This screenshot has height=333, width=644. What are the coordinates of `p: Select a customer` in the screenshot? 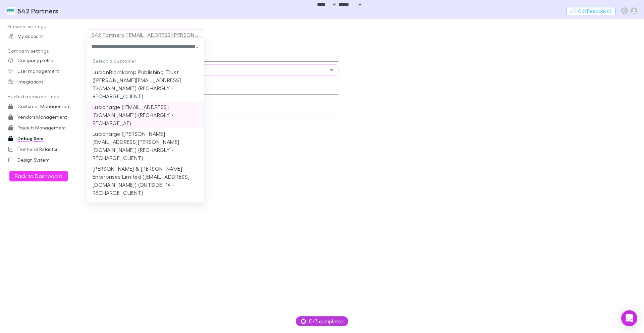 It's located at (145, 61).